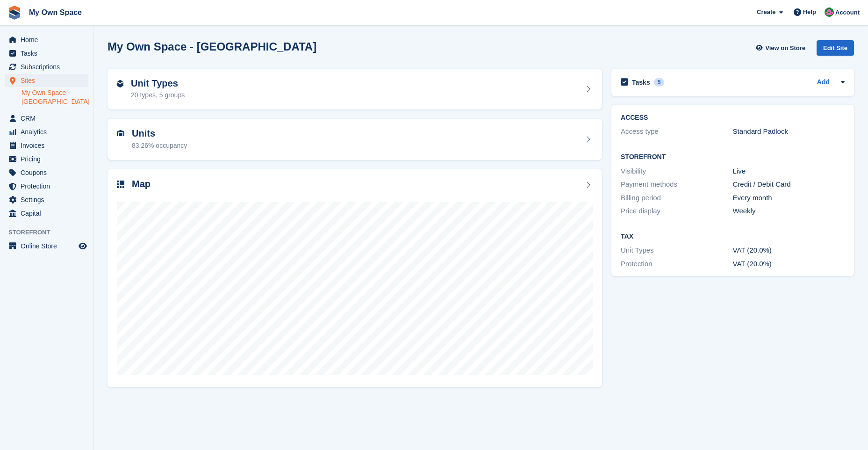  What do you see at coordinates (766, 12) in the screenshot?
I see `span: Create` at bounding box center [766, 12].